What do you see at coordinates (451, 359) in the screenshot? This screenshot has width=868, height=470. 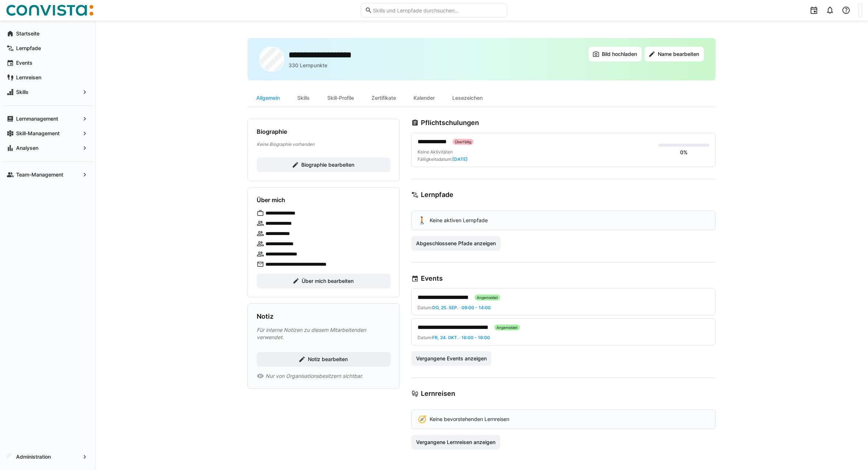 I see `button: Vergangene Events anzeigen` at bounding box center [451, 359].